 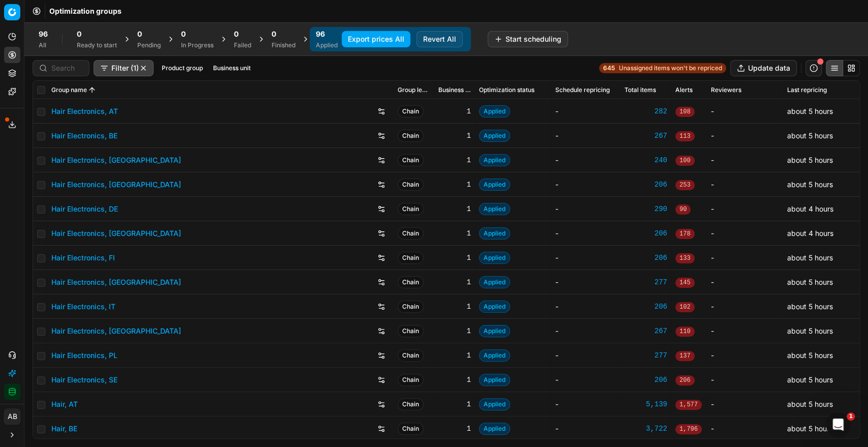 I want to click on span: Business unit, so click(x=455, y=90).